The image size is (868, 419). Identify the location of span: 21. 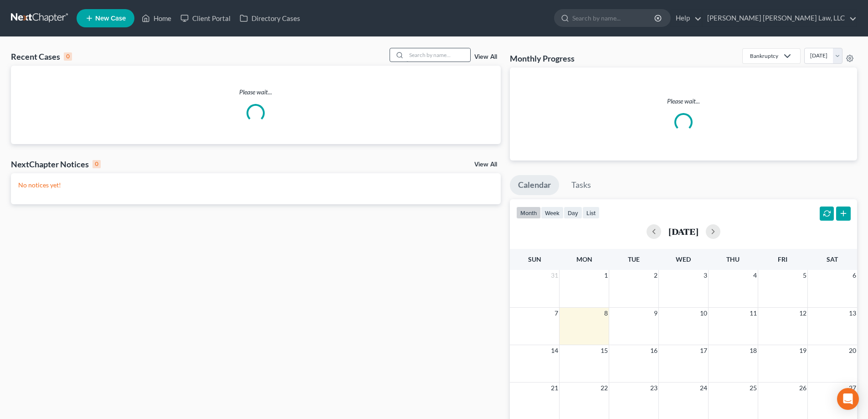
(555, 388).